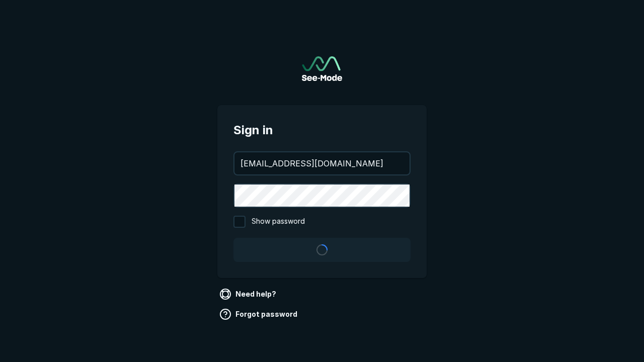 Image resolution: width=644 pixels, height=362 pixels. I want to click on a: Go to sign in, so click(322, 69).